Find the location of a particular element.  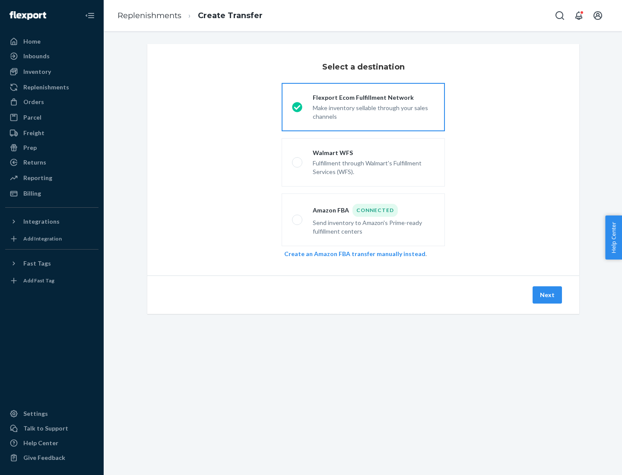

div: Walmart WFS is located at coordinates (374, 153).